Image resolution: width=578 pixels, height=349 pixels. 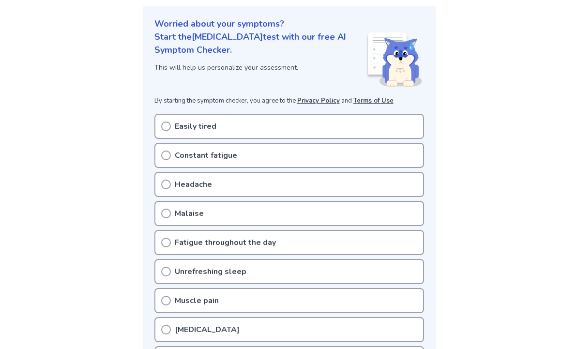 What do you see at coordinates (289, 24) in the screenshot?
I see `p: Worried about your symptoms?` at bounding box center [289, 24].